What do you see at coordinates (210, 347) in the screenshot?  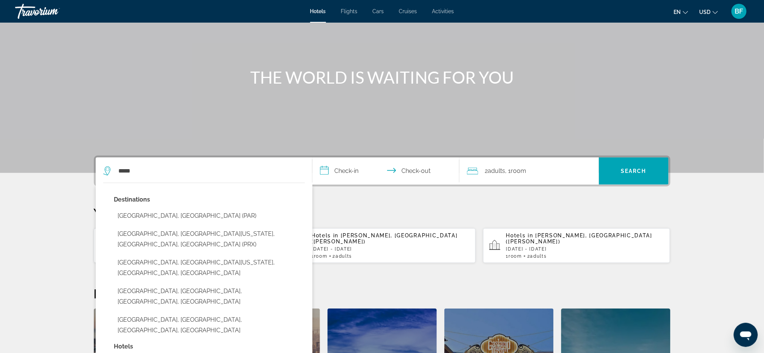 I see `p: Hotel options` at bounding box center [210, 347].